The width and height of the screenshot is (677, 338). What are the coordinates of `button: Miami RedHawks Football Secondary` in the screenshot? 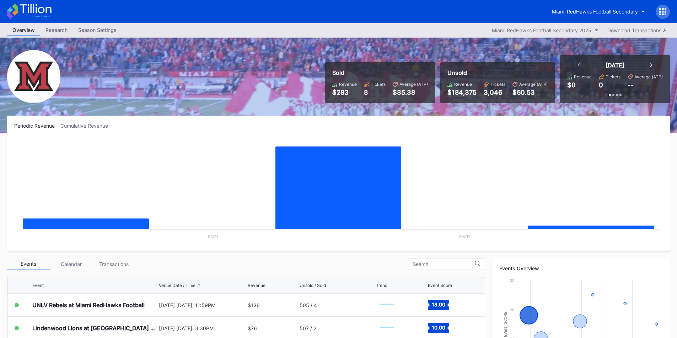 It's located at (598, 11).